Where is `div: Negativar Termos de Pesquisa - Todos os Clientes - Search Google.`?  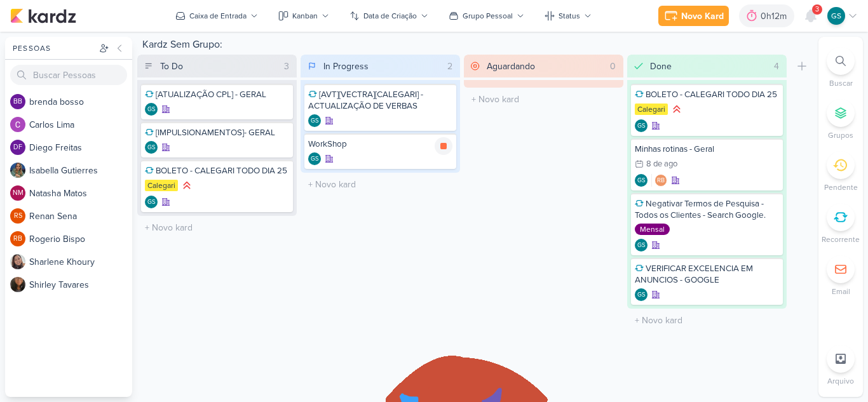
div: Negativar Termos de Pesquisa - Todos os Clientes - Search Google. is located at coordinates (707, 210).